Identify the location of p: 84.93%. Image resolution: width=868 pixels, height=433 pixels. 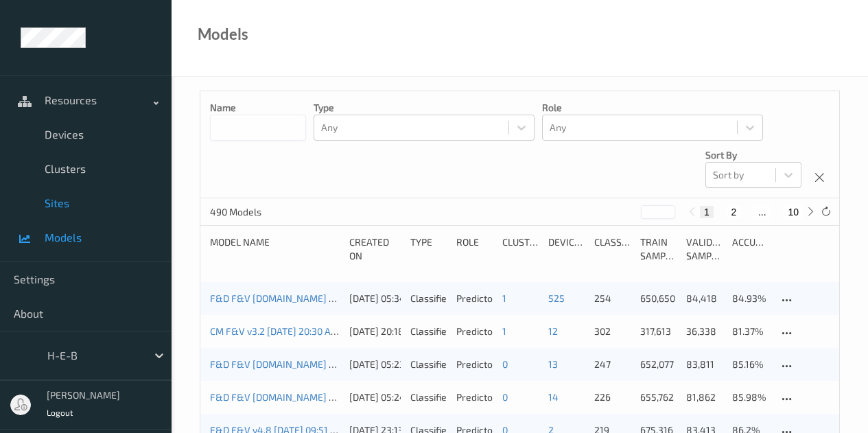
(750, 298).